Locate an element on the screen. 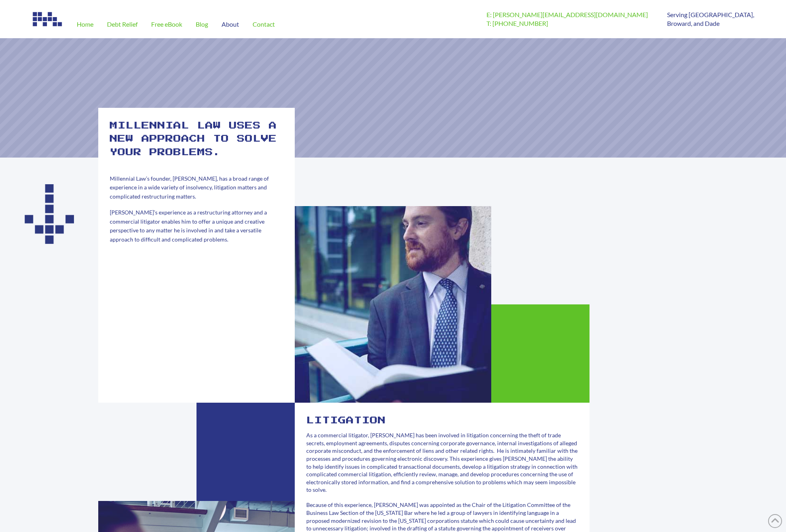 The image size is (786, 532). a: Free eBook is located at coordinates (167, 24).